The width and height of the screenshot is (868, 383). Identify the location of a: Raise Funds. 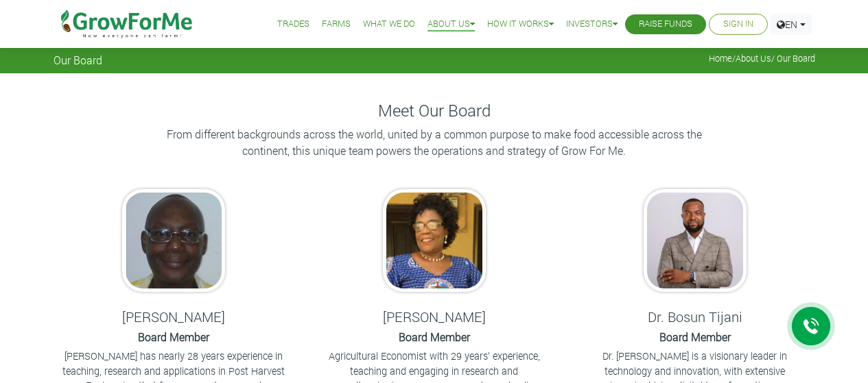
(665, 24).